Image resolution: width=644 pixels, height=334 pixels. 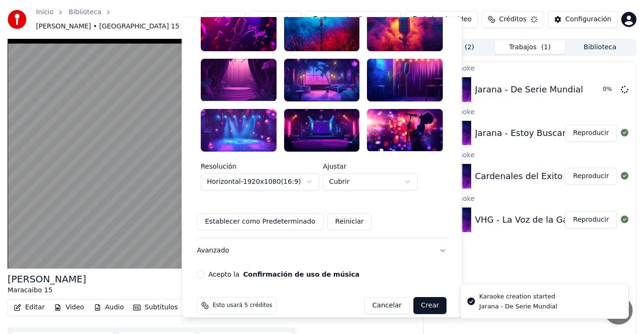 What do you see at coordinates (430, 305) in the screenshot?
I see `button: Crear` at bounding box center [430, 305].